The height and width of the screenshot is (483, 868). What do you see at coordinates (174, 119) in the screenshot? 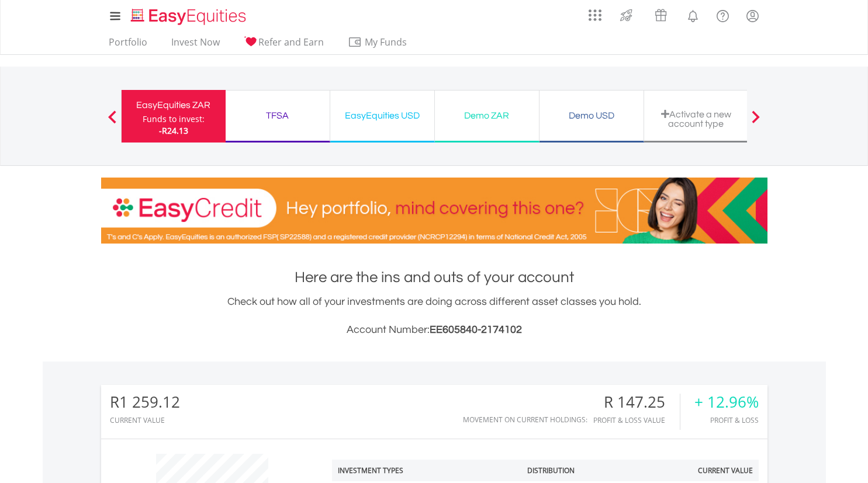
I see `div: Funds to invest:` at bounding box center [174, 119].